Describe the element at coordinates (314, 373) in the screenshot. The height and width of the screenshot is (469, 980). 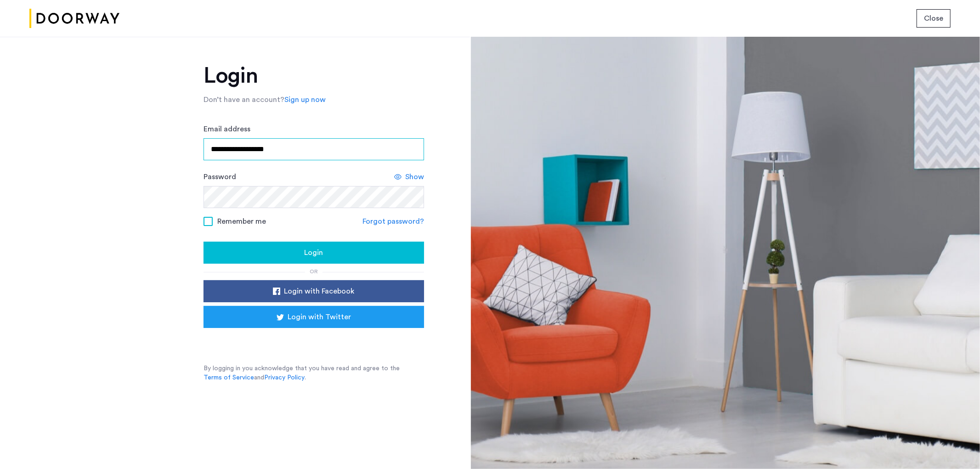
I see `p: By logging in you acknowledge that you have read and agree to the and .` at that location.